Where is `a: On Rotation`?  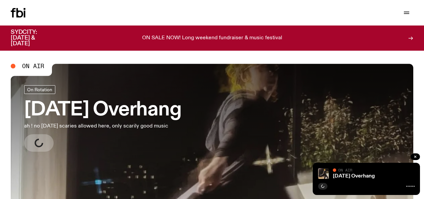 a: On Rotation is located at coordinates (40, 89).